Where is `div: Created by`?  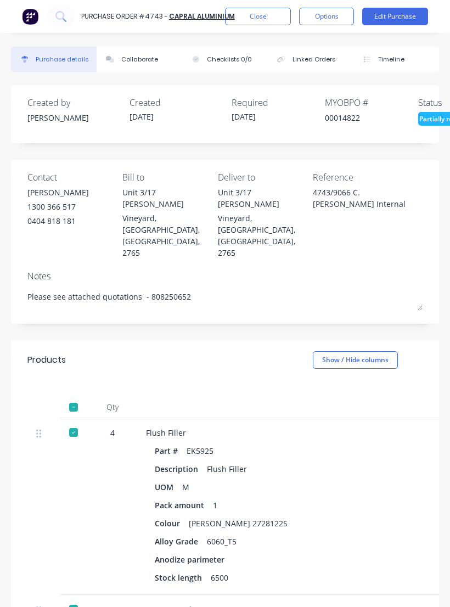 div: Created by is located at coordinates (74, 103).